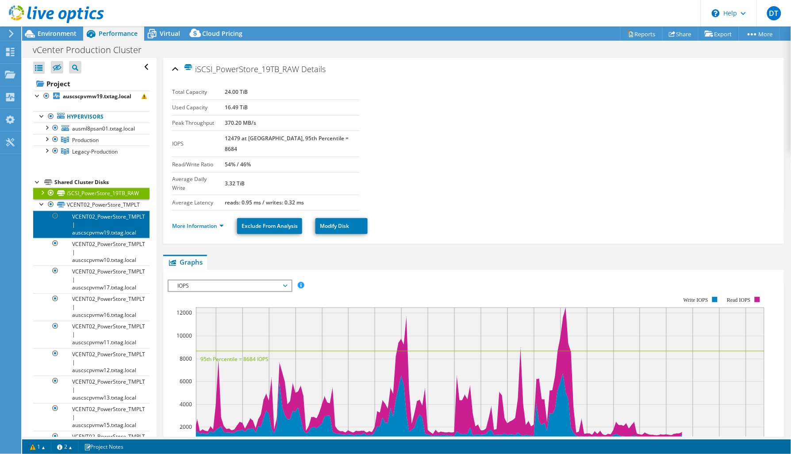 The width and height of the screenshot is (791, 454). Describe the element at coordinates (91, 84) in the screenshot. I see `a: Project` at that location.